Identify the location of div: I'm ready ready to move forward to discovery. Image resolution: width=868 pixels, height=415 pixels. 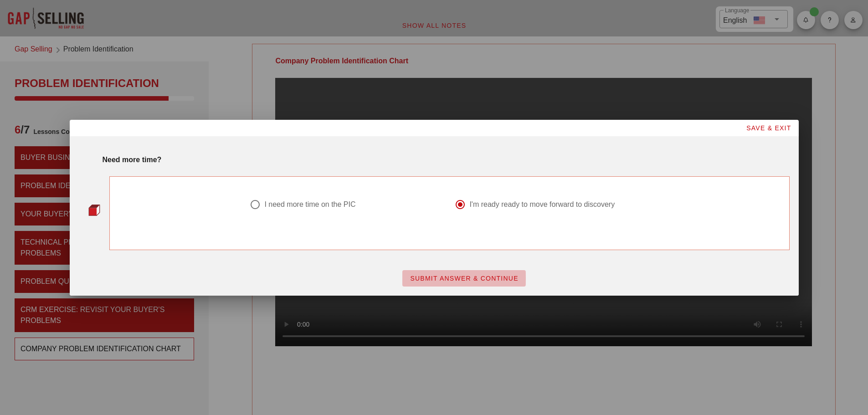
(542, 204).